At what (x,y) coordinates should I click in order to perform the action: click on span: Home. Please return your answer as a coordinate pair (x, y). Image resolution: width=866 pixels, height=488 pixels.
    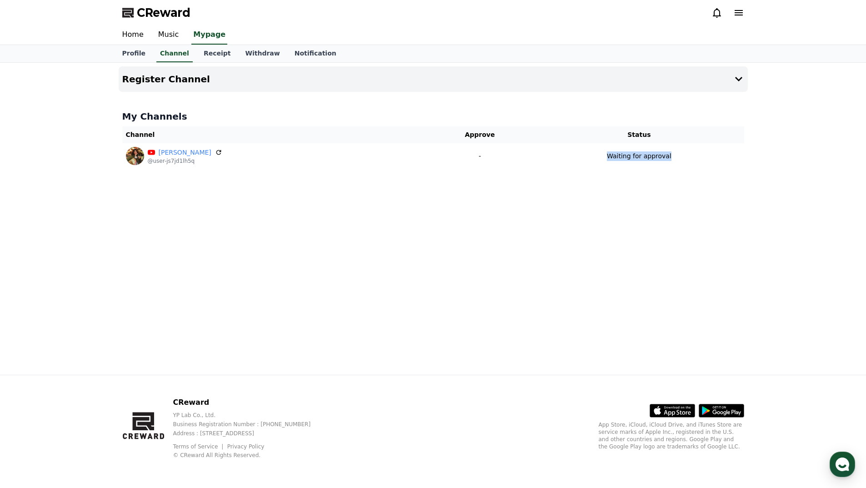
    Looking at the image, I should click on (31, 305).